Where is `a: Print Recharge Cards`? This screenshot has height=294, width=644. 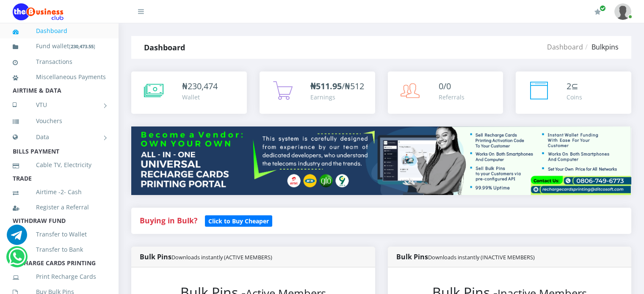
a: Print Recharge Cards is located at coordinates (59, 277).